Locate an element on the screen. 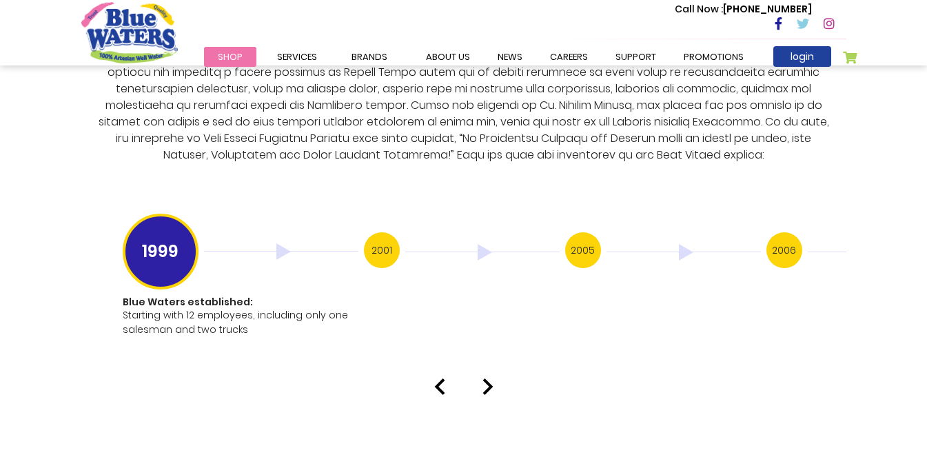  a: support is located at coordinates (635, 56).